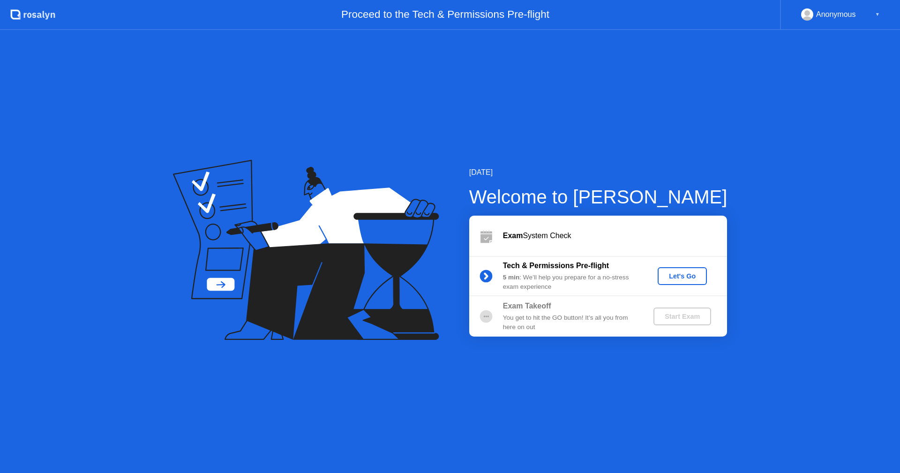 This screenshot has width=900, height=473. What do you see at coordinates (682, 316) in the screenshot?
I see `div: Start Exam` at bounding box center [682, 316].